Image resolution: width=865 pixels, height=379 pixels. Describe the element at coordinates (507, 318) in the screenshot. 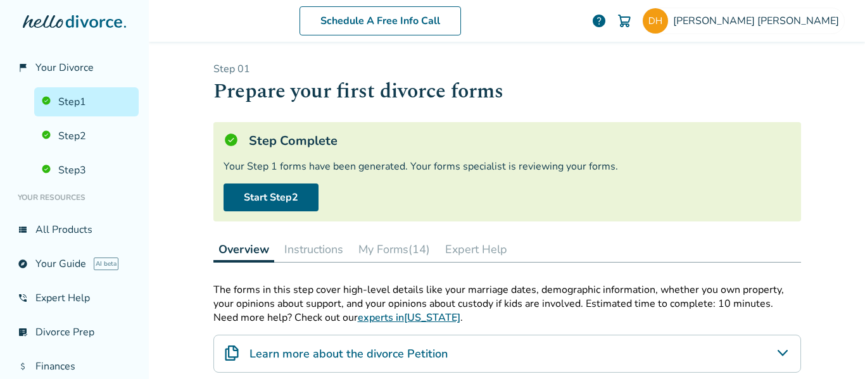

I see `p: Need more help? Check out our .` at that location.